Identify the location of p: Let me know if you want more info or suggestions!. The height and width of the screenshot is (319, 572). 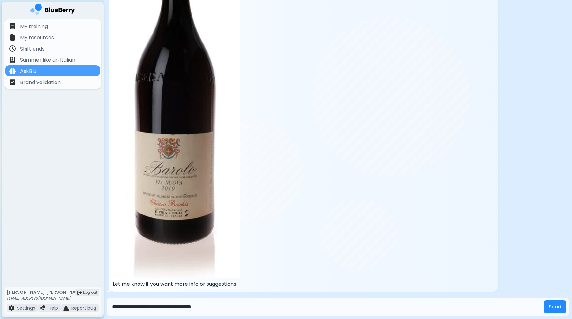
(304, 284).